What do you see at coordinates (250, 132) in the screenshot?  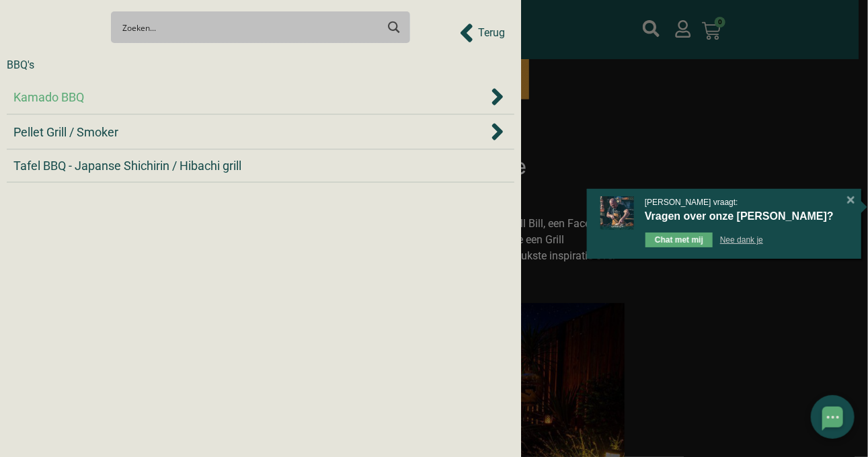 I see `a: Pellet Grill / Smoker` at bounding box center [250, 132].